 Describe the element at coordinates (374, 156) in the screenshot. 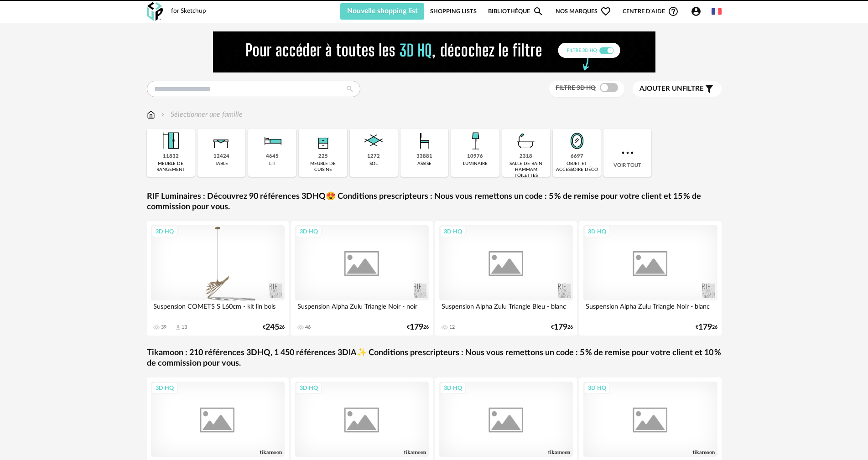

I see `div: 1272` at that location.